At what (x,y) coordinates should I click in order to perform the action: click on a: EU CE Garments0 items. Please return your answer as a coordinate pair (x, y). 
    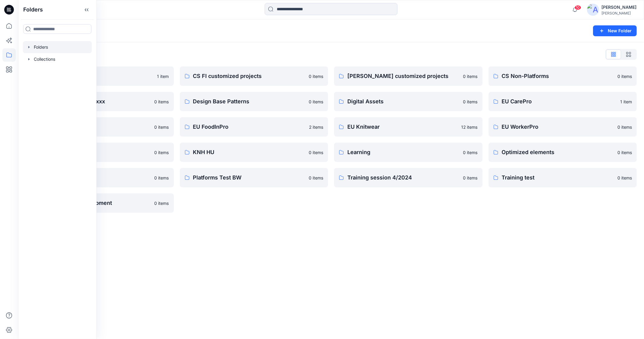
    Looking at the image, I should click on (99, 127).